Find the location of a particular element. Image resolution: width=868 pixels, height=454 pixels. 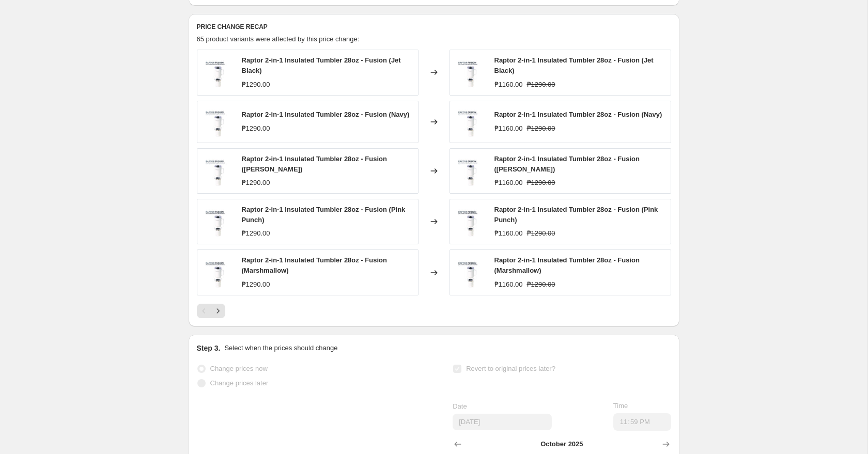

h2: Step 3. is located at coordinates (209, 348).